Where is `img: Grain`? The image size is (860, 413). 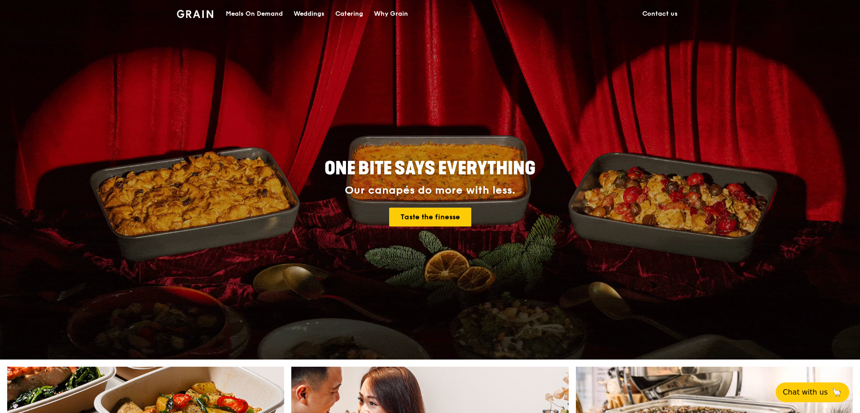 img: Grain is located at coordinates (195, 14).